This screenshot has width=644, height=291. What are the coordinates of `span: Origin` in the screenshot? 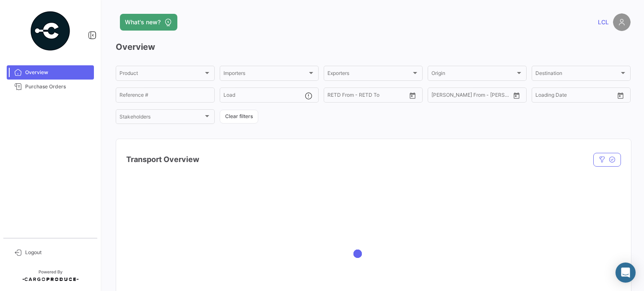 It's located at (473, 75).